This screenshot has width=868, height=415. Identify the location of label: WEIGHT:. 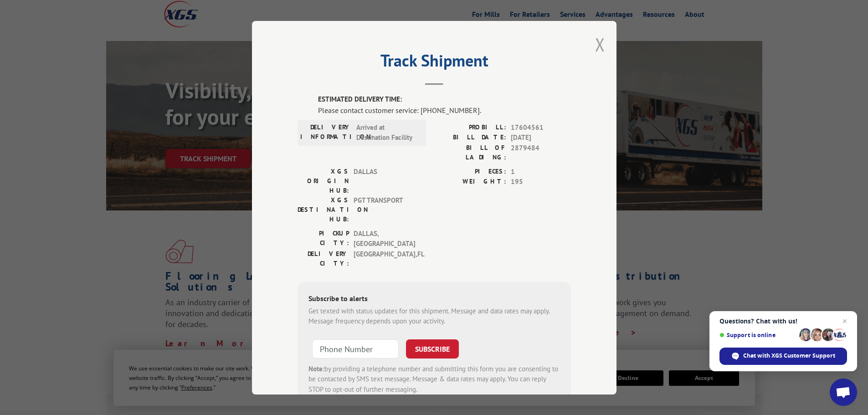
(470, 182).